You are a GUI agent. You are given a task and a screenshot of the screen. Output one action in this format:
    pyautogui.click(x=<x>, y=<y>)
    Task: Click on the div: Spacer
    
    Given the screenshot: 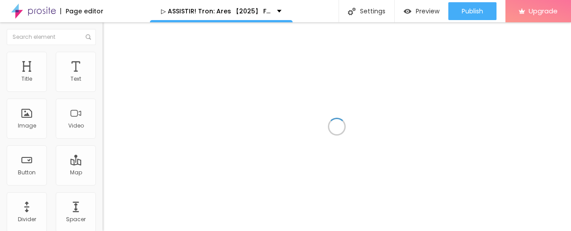 What is the action you would take?
    pyautogui.click(x=76, y=220)
    